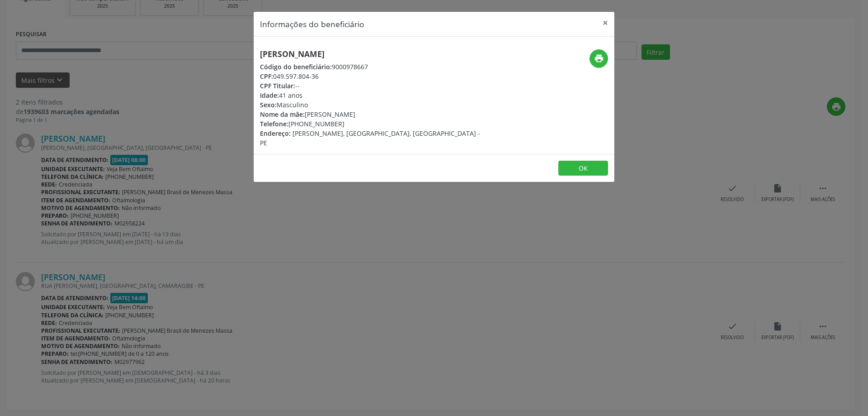  Describe the element at coordinates (606, 22) in the screenshot. I see `button: Close` at that location.